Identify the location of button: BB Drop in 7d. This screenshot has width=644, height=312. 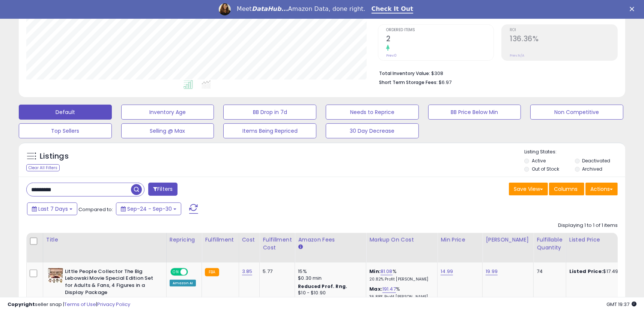
(270, 112).